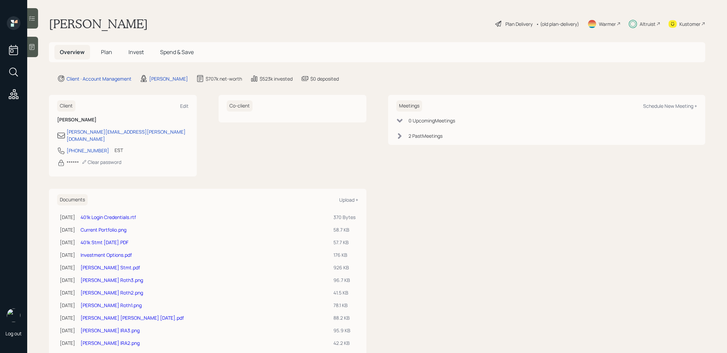  I want to click on div: Upload +, so click(349, 199).